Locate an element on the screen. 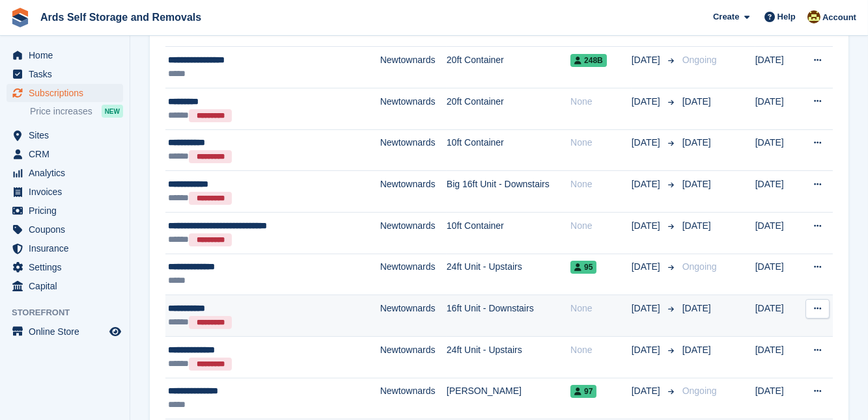  span: Capital is located at coordinates (68, 286).